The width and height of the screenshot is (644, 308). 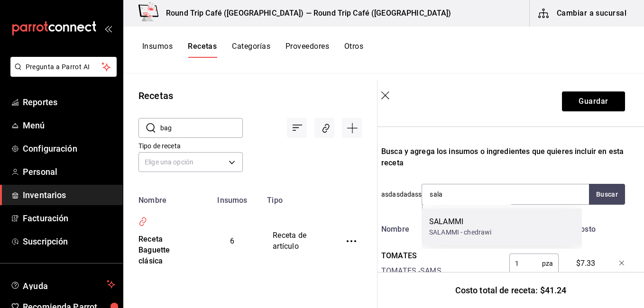 I want to click on input: 0, so click(x=526, y=264).